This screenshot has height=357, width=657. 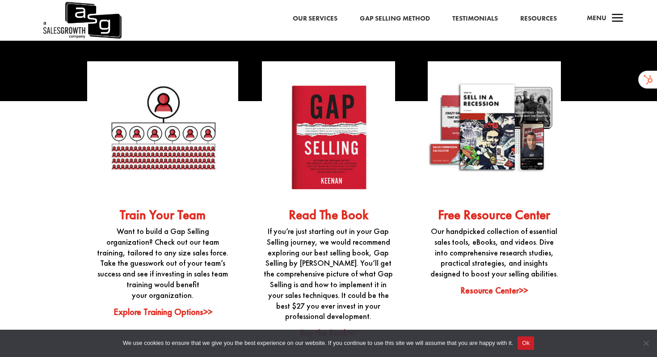 What do you see at coordinates (163, 214) in the screenshot?
I see `a: Train Your Team` at bounding box center [163, 214].